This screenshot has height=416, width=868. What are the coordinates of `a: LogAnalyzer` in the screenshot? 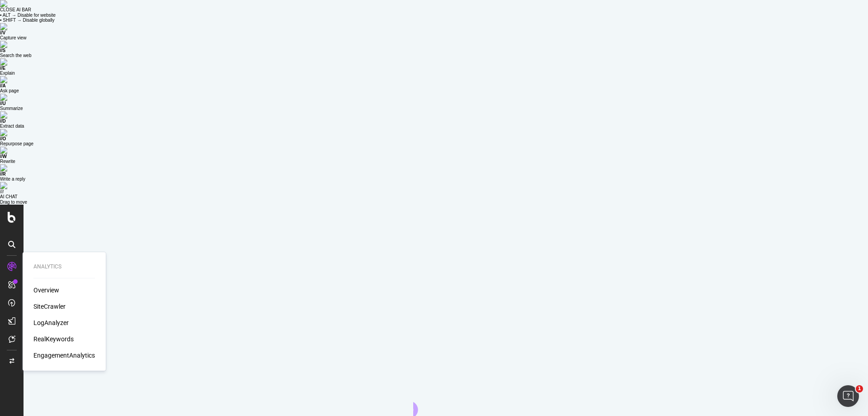 It's located at (51, 323).